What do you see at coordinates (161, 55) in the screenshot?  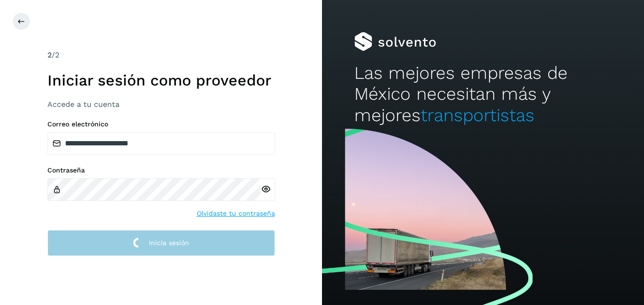 I see `div: /2` at bounding box center [161, 55].